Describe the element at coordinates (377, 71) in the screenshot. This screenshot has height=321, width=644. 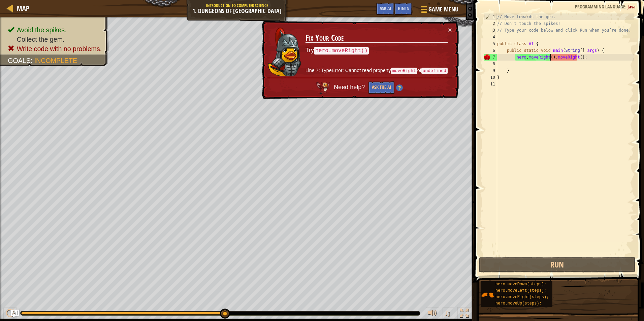
I see `p: Line 7: TypeError: Cannot read property of` at that location.